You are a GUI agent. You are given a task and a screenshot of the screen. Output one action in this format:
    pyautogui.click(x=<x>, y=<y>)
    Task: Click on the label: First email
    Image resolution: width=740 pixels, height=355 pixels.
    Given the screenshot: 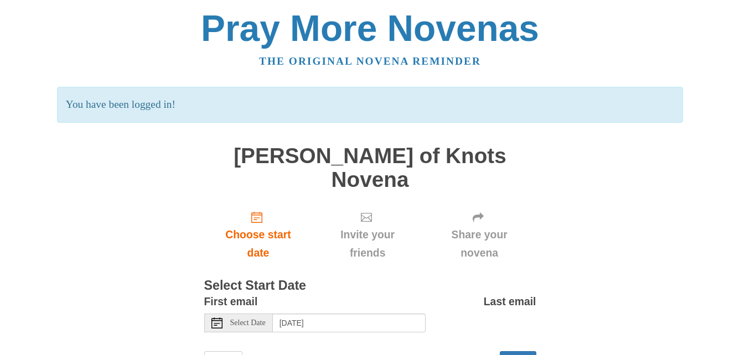 What is the action you would take?
    pyautogui.click(x=231, y=302)
    